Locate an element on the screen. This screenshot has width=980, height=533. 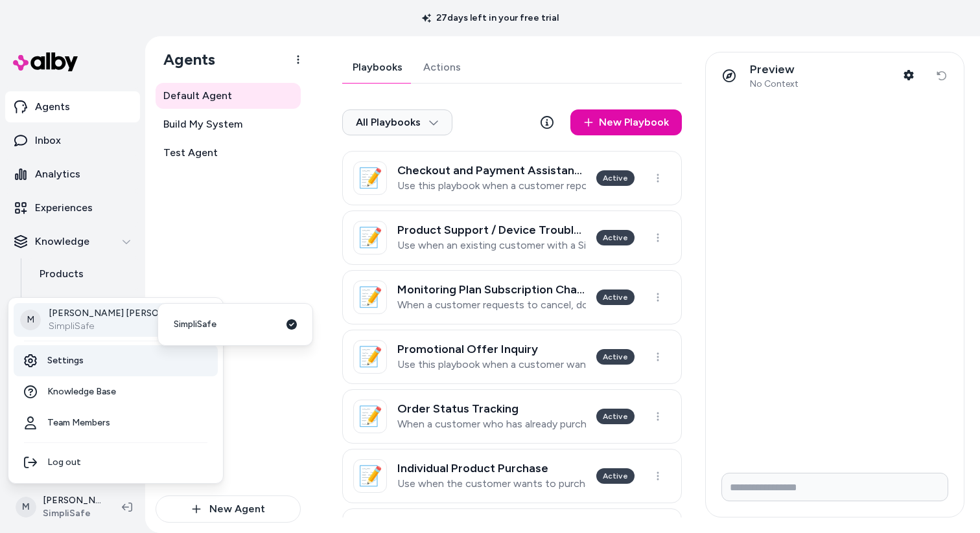
a: Team Members is located at coordinates (115, 423).